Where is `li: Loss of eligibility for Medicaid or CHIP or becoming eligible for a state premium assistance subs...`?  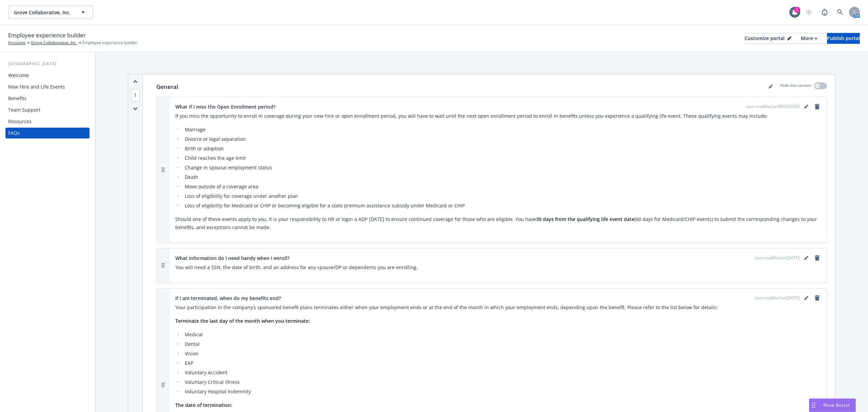
li: Loss of eligibility for Medicaid or CHIP or becoming eligible for a state premium assistance subs... is located at coordinates (502, 206).